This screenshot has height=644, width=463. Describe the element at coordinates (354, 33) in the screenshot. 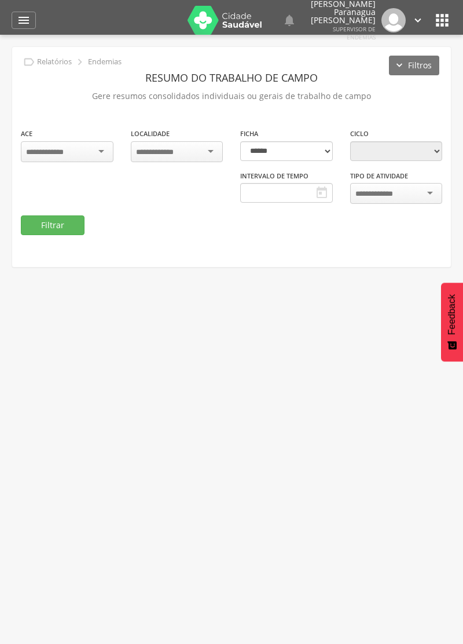

I see `span: Supervisor de Endemias` at that location.